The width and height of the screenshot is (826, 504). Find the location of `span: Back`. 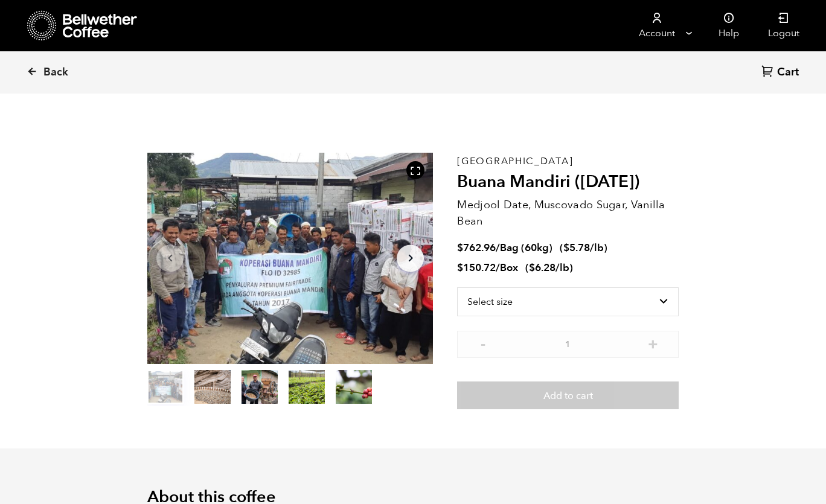

span: Back is located at coordinates (56, 73).